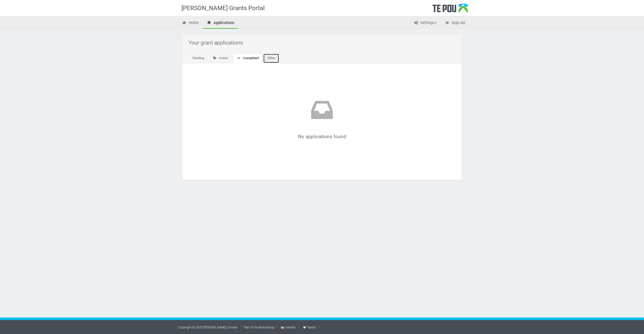 The height and width of the screenshot is (334, 644). Describe the element at coordinates (323, 43) in the screenshot. I see `h2: Your grant applications` at that location.